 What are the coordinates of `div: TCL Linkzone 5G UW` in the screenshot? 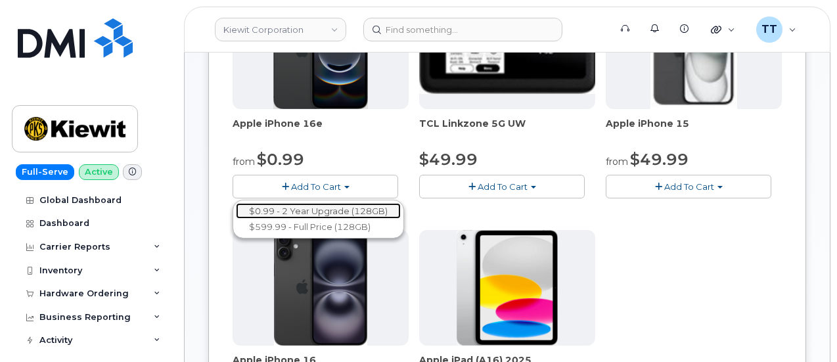 It's located at (507, 130).